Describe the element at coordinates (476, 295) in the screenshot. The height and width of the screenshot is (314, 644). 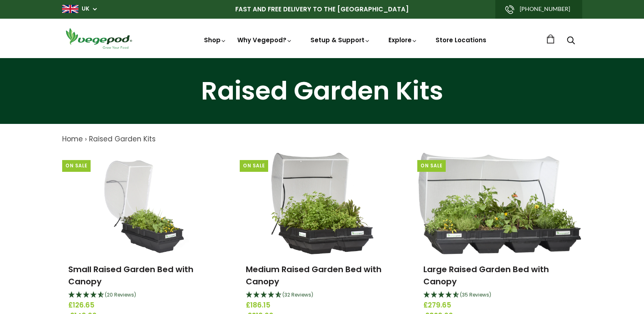
I see `span: 4.69 Stars - 35 Reviews` at that location.